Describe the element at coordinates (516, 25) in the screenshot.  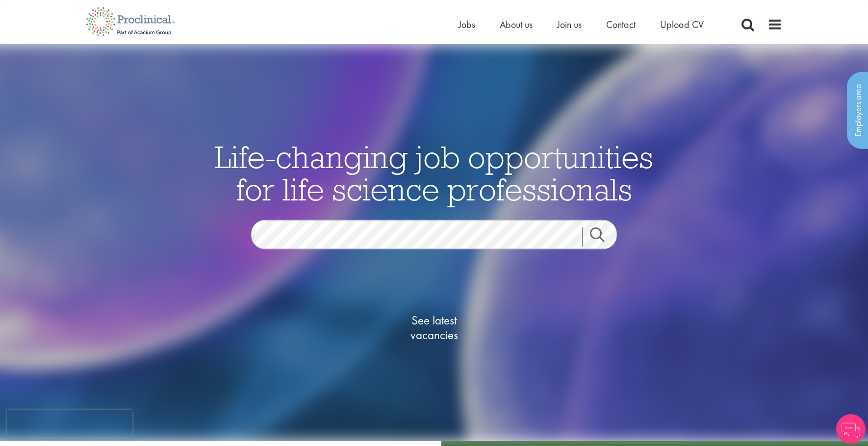
I see `span: About us` at that location.